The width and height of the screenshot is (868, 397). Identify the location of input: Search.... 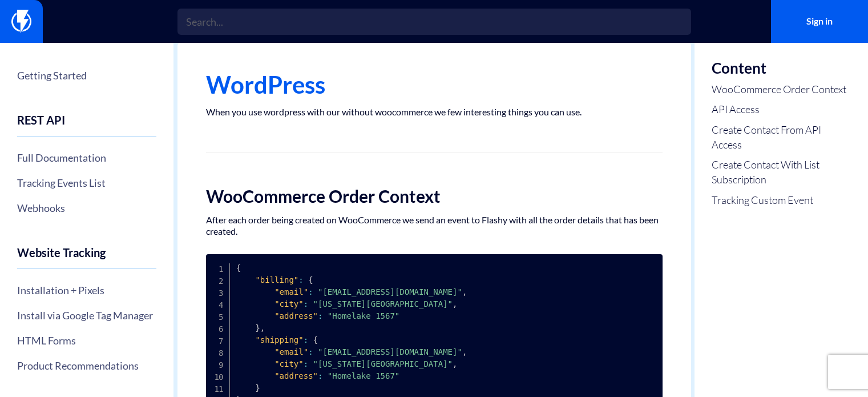
(434, 22).